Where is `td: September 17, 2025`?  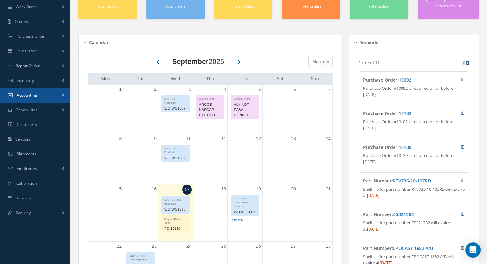 td: September 17, 2025 is located at coordinates (175, 213).